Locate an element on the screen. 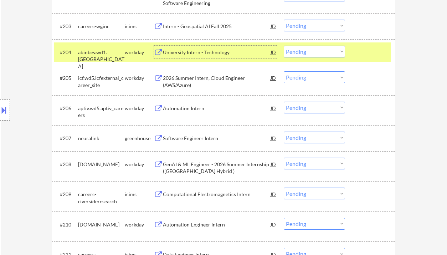 Image resolution: width=447 pixels, height=255 pixels. div: Intern - Geospatial AI Fall 2025 is located at coordinates (217, 26).